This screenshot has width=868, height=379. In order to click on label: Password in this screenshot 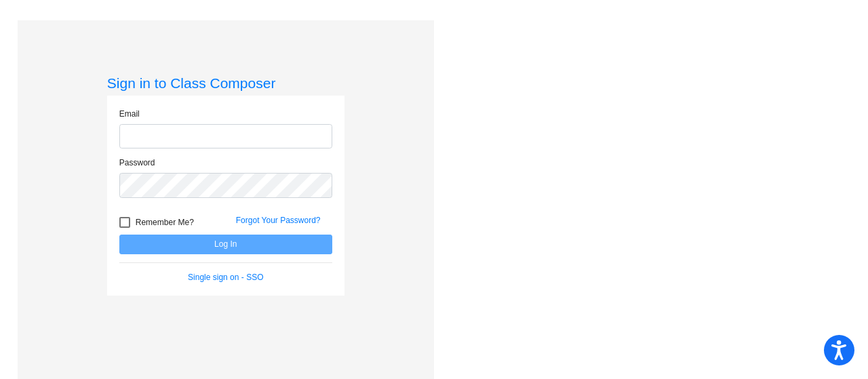, I will do `click(137, 163)`.